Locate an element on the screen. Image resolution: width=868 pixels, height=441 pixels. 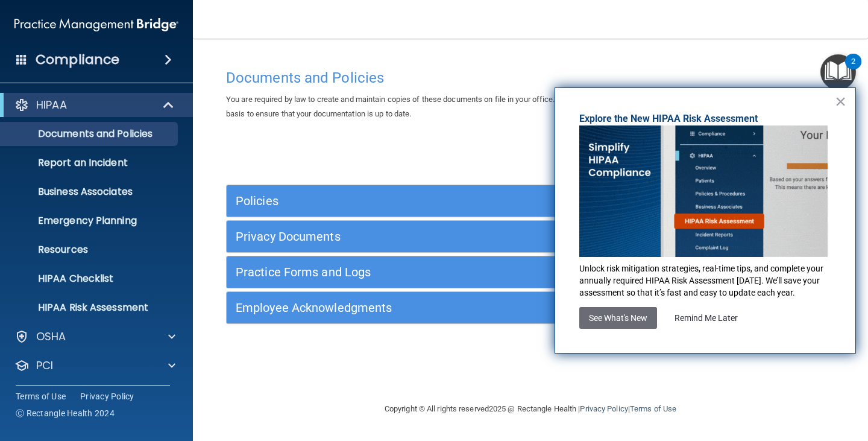
span: Ⓒ Rectangle Health 2024 is located at coordinates (65, 413).